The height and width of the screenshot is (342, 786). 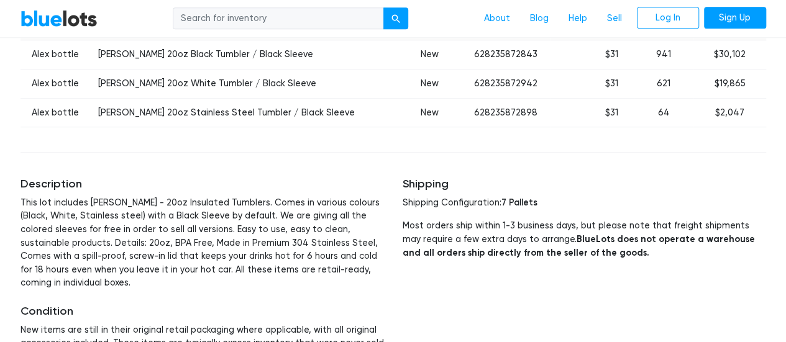 What do you see at coordinates (506, 55) in the screenshot?
I see `td: 628235872843` at bounding box center [506, 55].